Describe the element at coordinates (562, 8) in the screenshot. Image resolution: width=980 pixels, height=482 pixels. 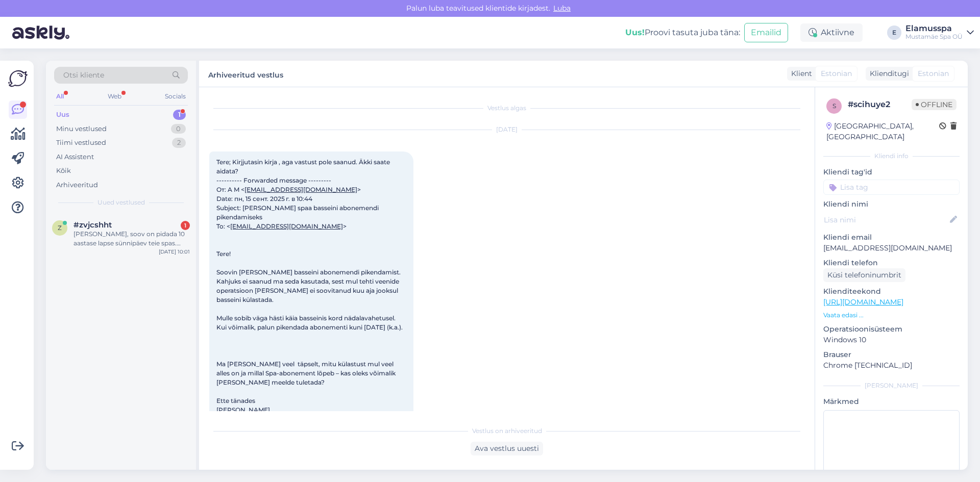
I see `span: Luba` at that location.